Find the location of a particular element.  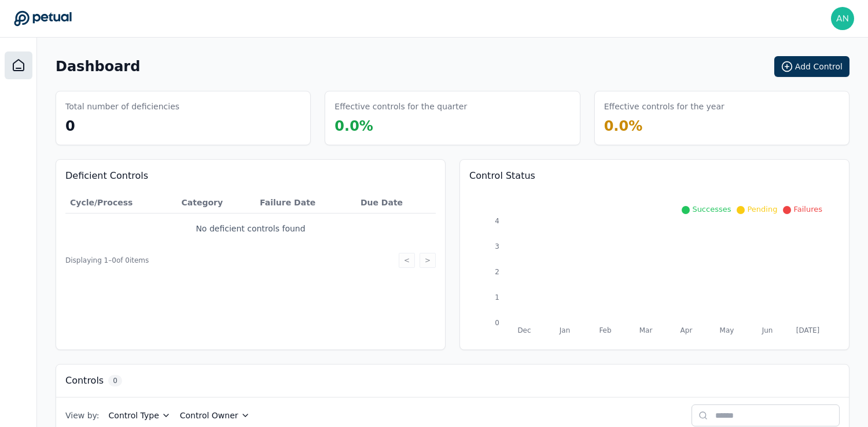

h3: Controls is located at coordinates (84, 381).